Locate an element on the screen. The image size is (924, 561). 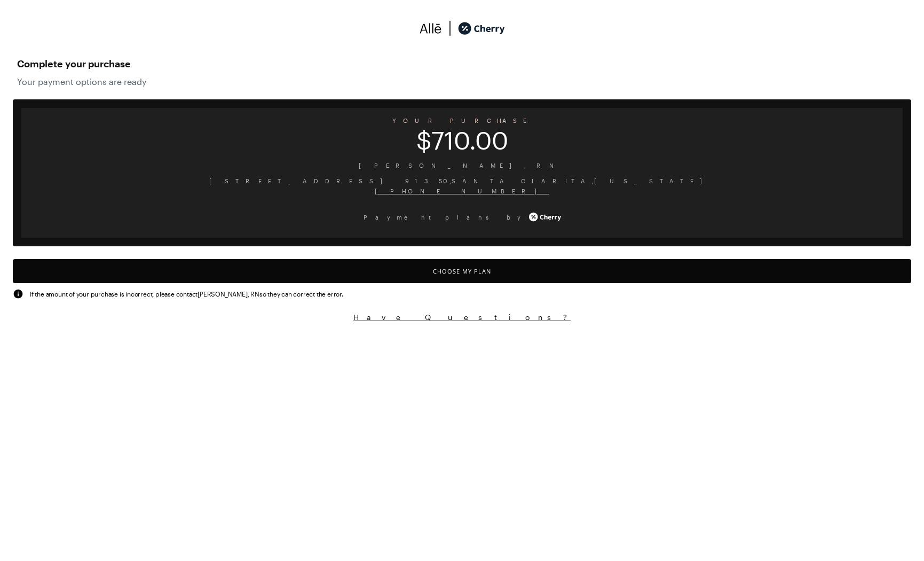
span: Payment plans by is located at coordinates (445, 217).